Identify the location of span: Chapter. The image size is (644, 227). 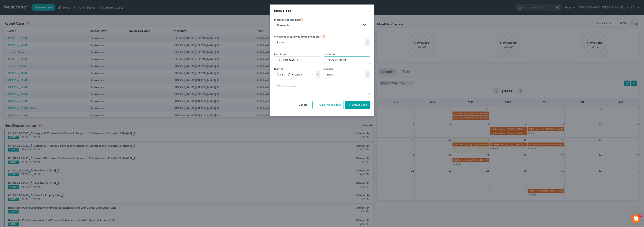
(329, 69).